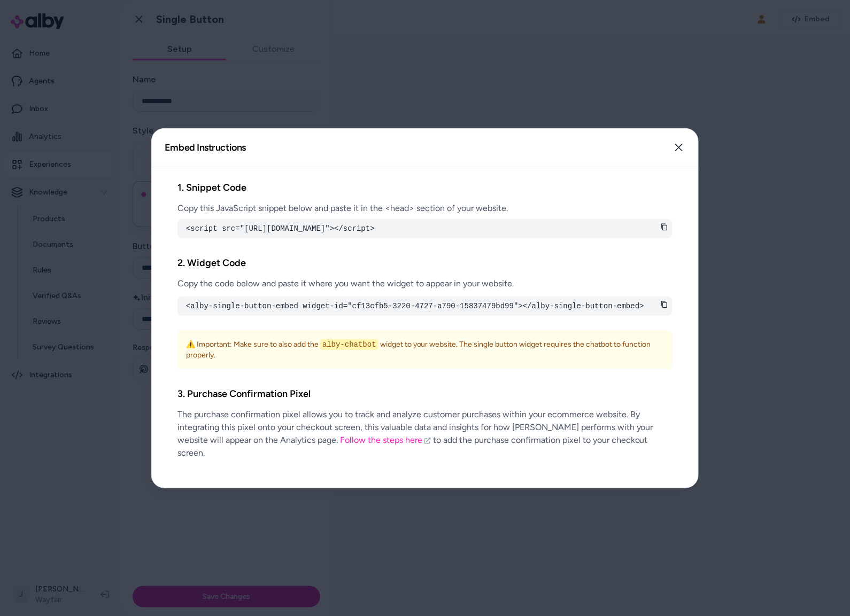 Image resolution: width=850 pixels, height=616 pixels. What do you see at coordinates (349, 344) in the screenshot?
I see `code: alby-chatbot` at bounding box center [349, 344].